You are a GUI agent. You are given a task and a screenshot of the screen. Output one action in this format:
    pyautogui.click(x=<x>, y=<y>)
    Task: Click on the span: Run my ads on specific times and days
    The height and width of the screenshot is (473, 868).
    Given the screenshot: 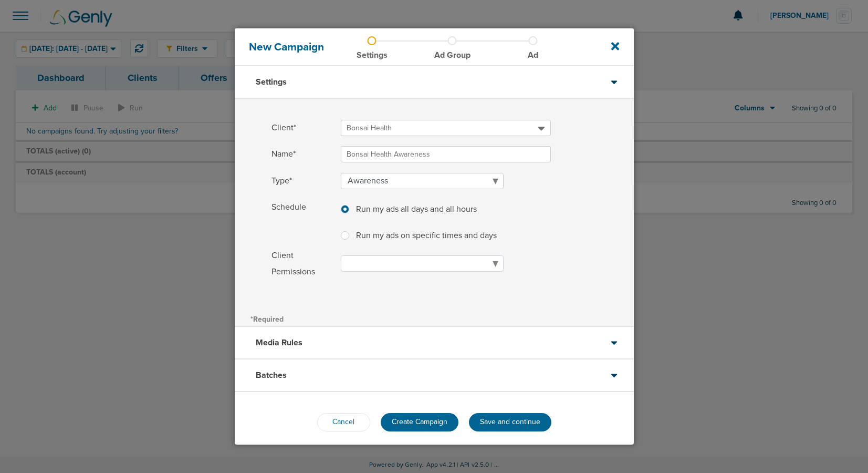 What is the action you would take?
    pyautogui.click(x=426, y=235)
    